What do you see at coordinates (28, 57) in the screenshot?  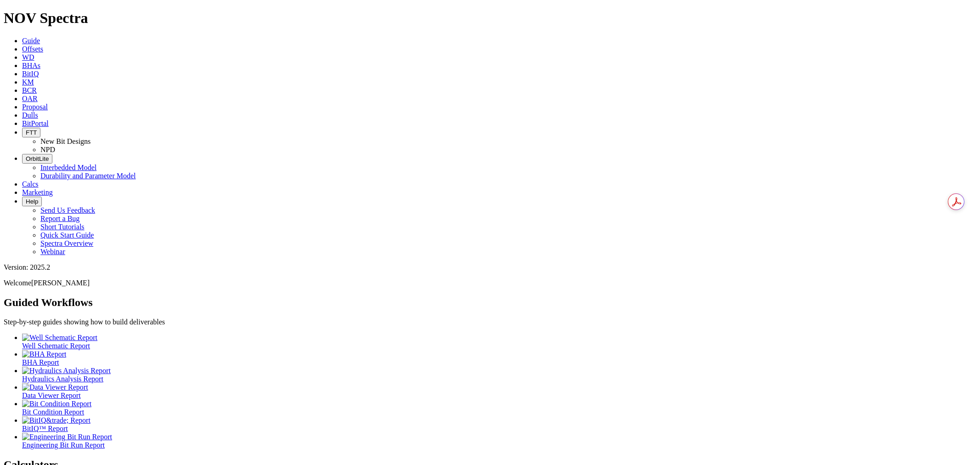 I see `span: WD` at bounding box center [28, 57].